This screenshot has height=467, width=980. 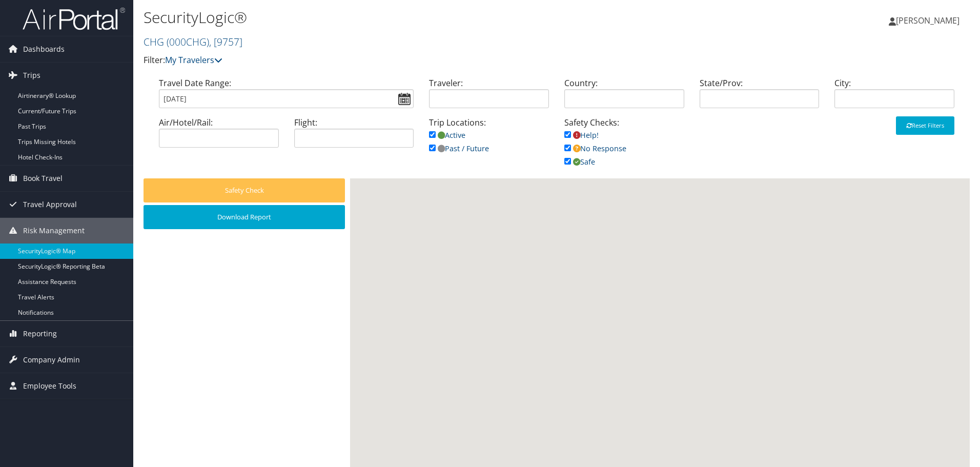 I want to click on a: My Travelers, so click(x=194, y=60).